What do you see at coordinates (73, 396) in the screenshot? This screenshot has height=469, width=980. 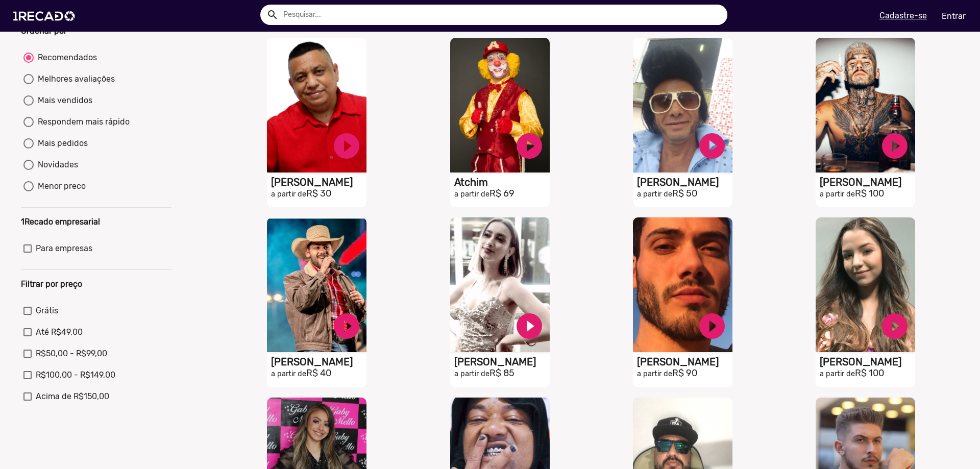 I see `span: Acima de R$150,00` at bounding box center [73, 396].